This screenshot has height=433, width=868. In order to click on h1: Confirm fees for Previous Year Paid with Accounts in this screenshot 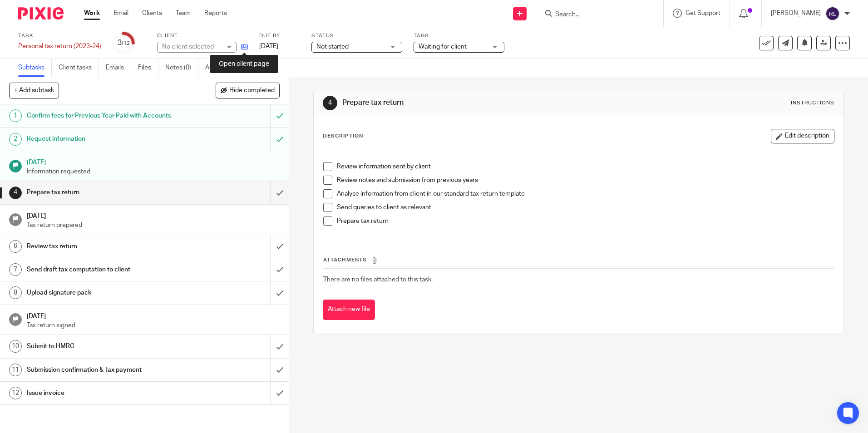, I will do `click(105, 116)`.